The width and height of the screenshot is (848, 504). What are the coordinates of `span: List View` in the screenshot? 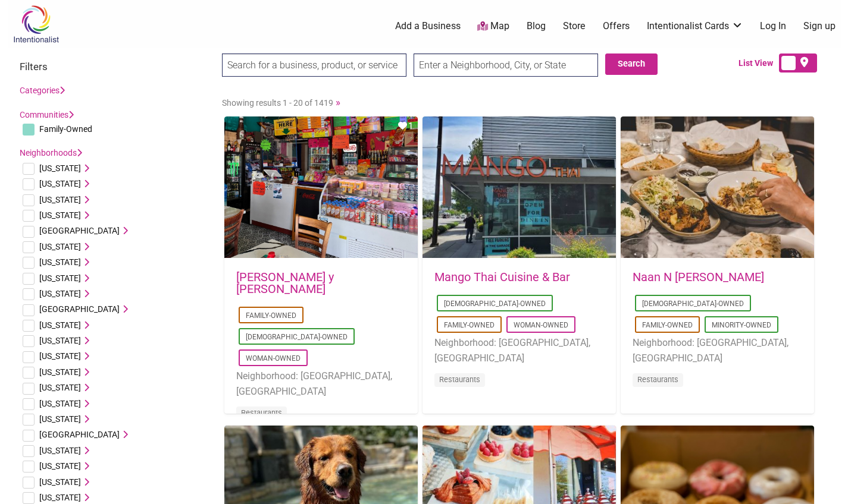 It's located at (759, 63).